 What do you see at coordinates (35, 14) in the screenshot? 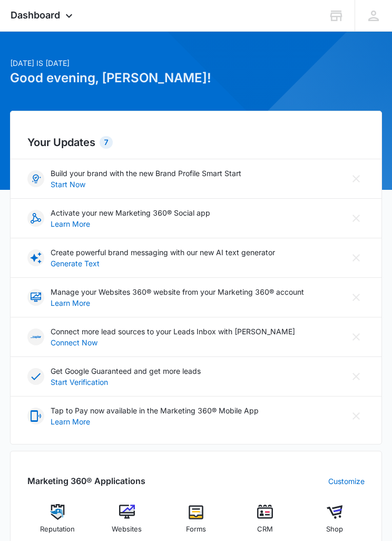
I see `span: Dashboard` at bounding box center [35, 14].